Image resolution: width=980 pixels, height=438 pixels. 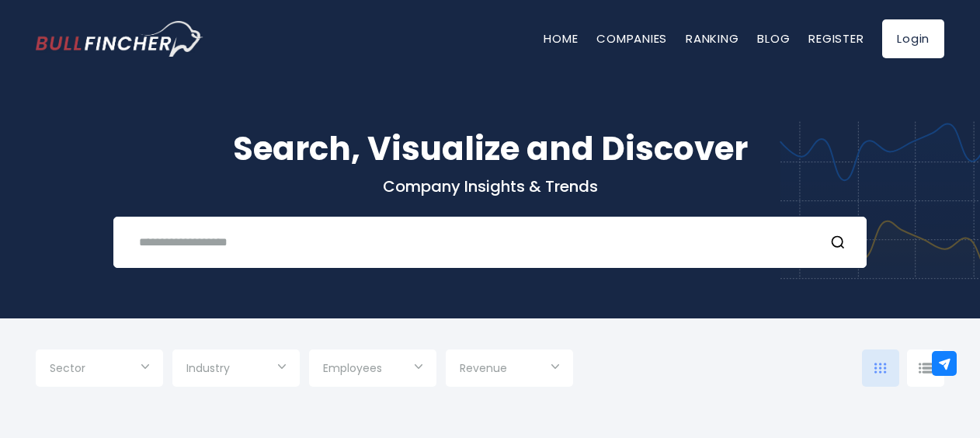 What do you see at coordinates (926, 369) in the screenshot?
I see `img: icon-comp-list-view.svg` at bounding box center [926, 369].